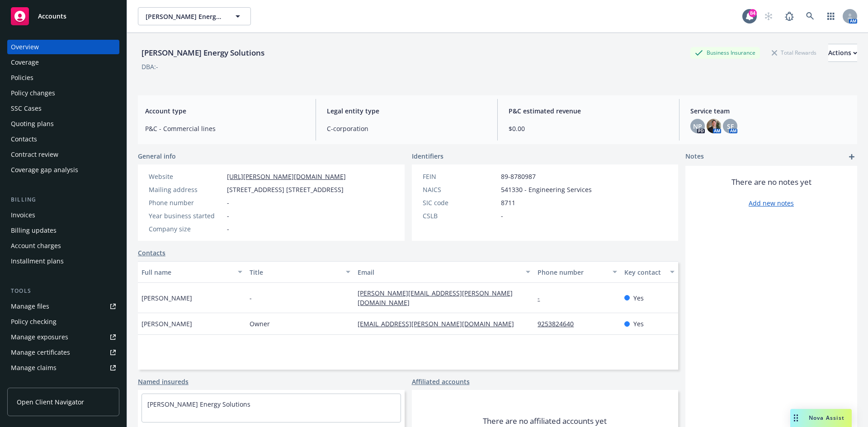 The width and height of the screenshot is (868, 427). I want to click on div: Drag to move, so click(796, 418).